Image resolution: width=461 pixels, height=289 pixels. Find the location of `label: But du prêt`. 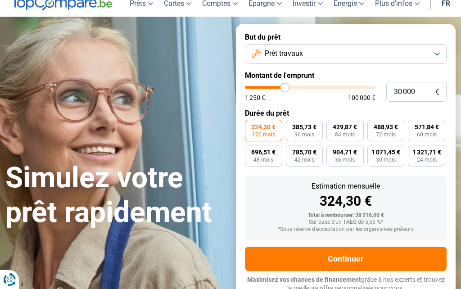

label: But du prêt is located at coordinates (346, 37).